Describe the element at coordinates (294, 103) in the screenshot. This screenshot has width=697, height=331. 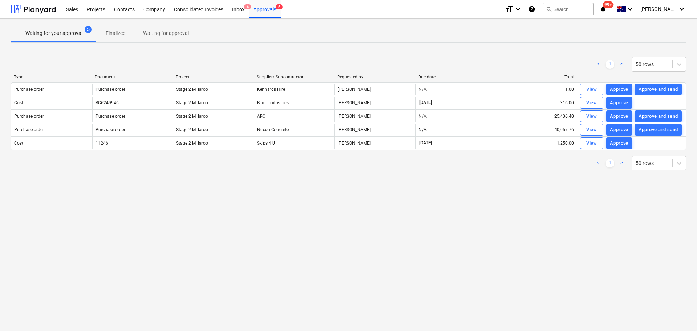
I see `div: Bingo Industries` at that location.